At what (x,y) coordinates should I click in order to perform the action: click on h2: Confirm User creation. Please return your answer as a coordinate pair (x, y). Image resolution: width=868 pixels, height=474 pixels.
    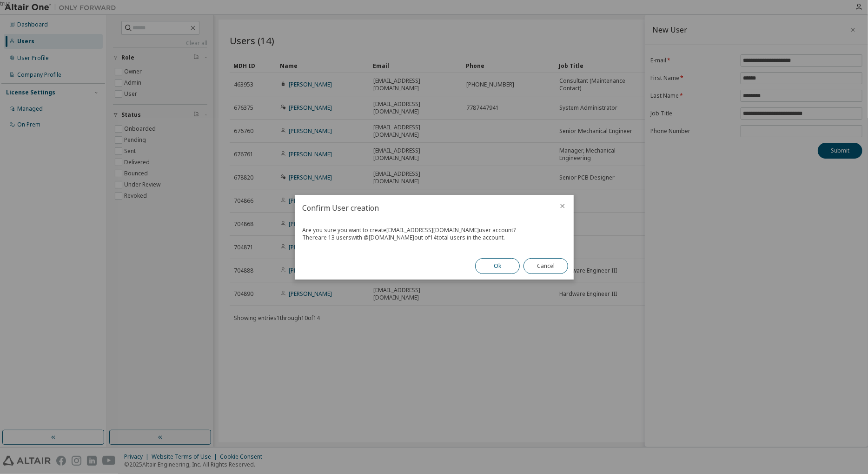
    Looking at the image, I should click on (423, 208).